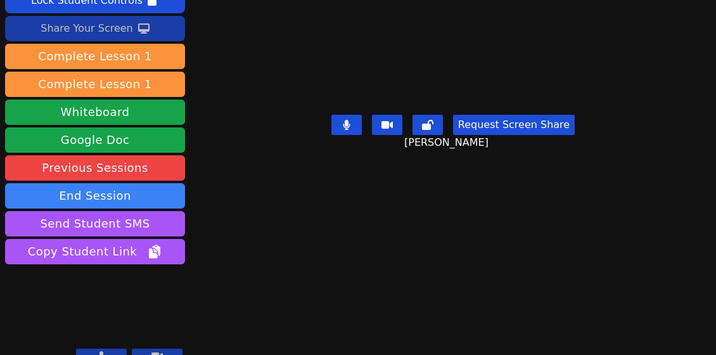 This screenshot has height=355, width=716. Describe the element at coordinates (514, 125) in the screenshot. I see `button: Request Screen Share` at that location.